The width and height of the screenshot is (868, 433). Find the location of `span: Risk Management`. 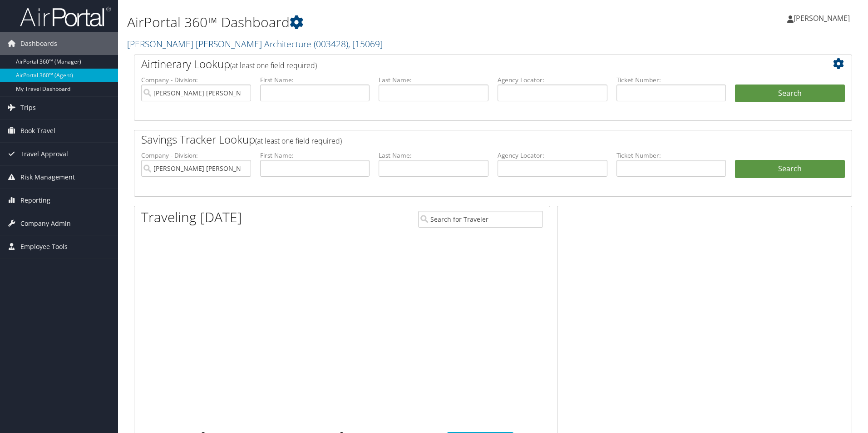

span: Risk Management is located at coordinates (48, 177).